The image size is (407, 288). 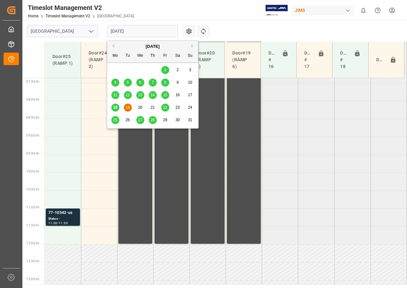 I want to click on div: Status -, so click(x=63, y=218).